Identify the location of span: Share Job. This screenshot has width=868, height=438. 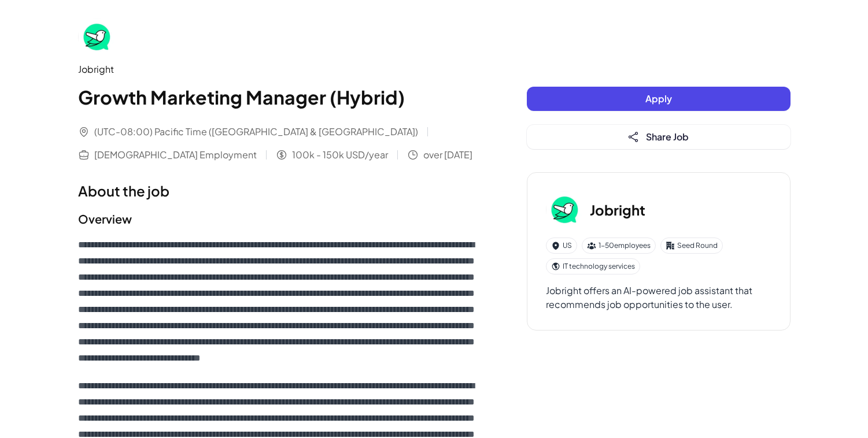
(667, 136).